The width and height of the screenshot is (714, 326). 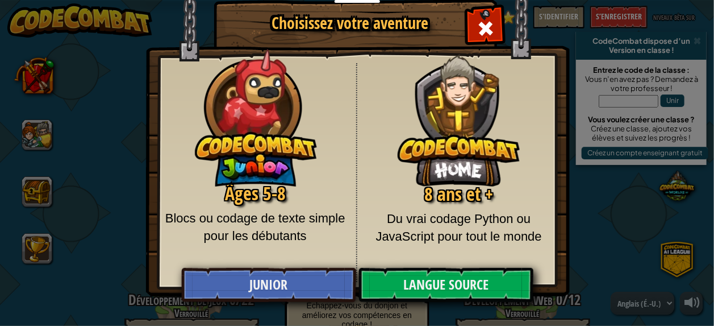 I want to click on img: Personnage héros CodeCombat Junior, so click(x=256, y=114).